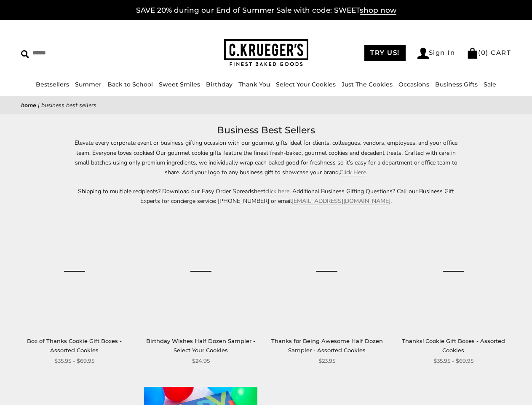 This screenshot has width=532, height=405. Describe the element at coordinates (25, 54) in the screenshot. I see `img: Search` at that location.